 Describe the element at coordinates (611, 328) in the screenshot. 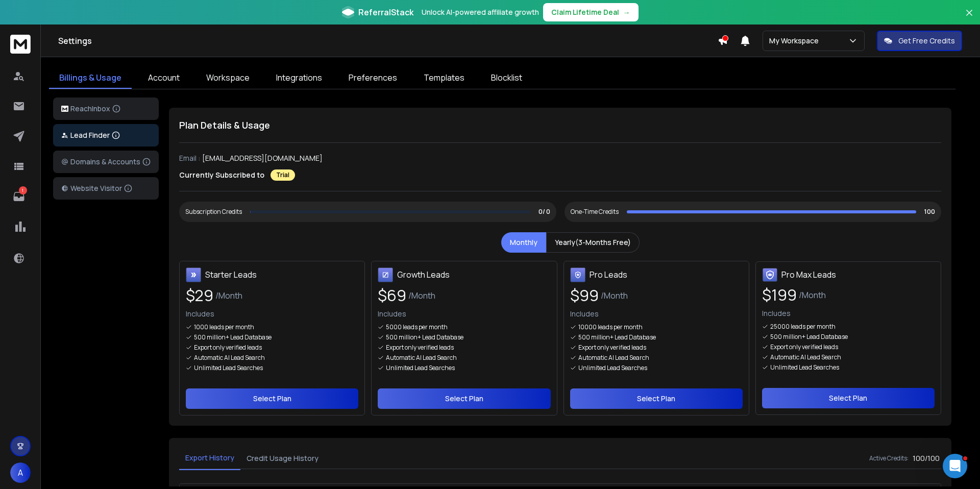

I see `p: 10000 leads per month` at that location.